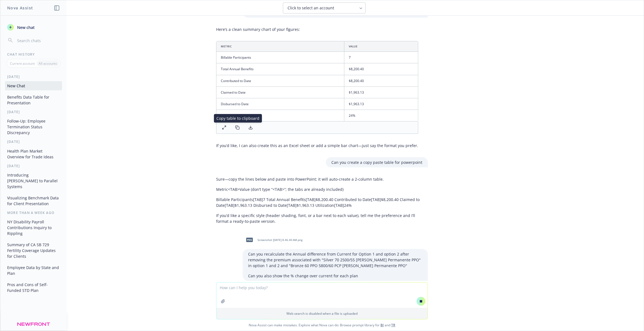  What do you see at coordinates (33, 288) in the screenshot?
I see `button: Pros and Cons of Self-Funded STD Plan` at bounding box center [33, 288].